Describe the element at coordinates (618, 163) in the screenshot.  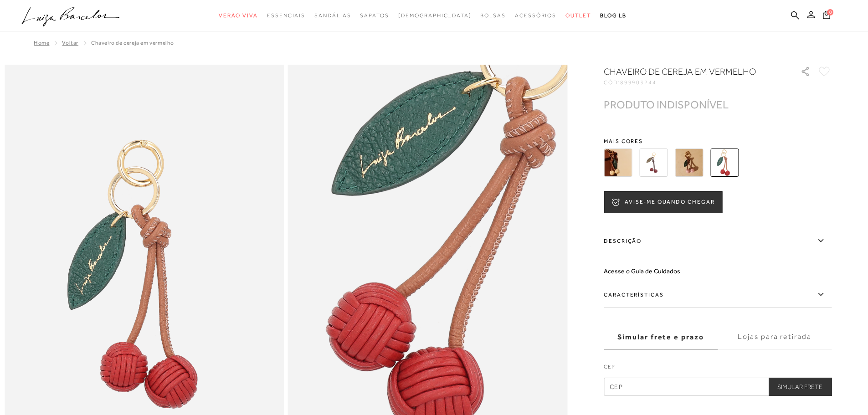
I see `img: CHAVEIRO DE CEREJA EM AMARELO BAUNILHA` at that location.